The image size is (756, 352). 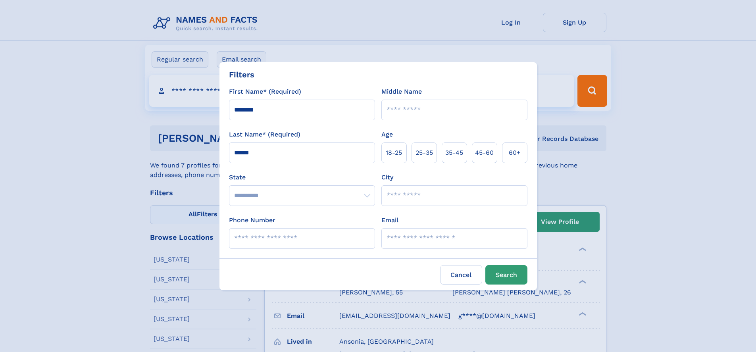 I want to click on div: Filters, so click(x=242, y=75).